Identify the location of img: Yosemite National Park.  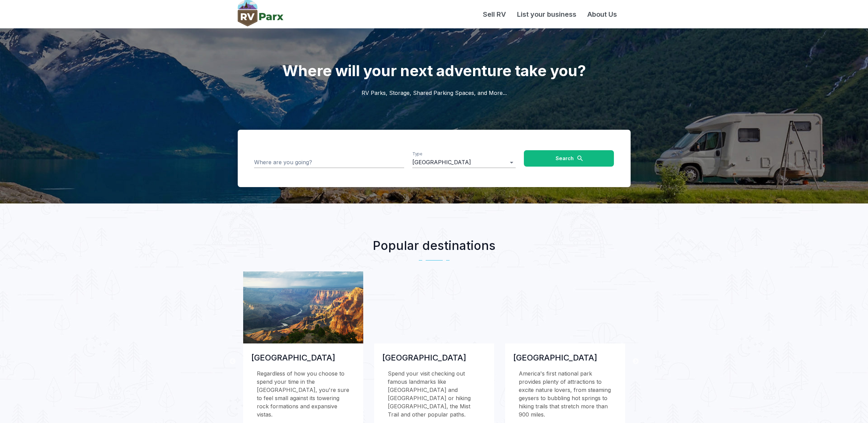
(434, 307).